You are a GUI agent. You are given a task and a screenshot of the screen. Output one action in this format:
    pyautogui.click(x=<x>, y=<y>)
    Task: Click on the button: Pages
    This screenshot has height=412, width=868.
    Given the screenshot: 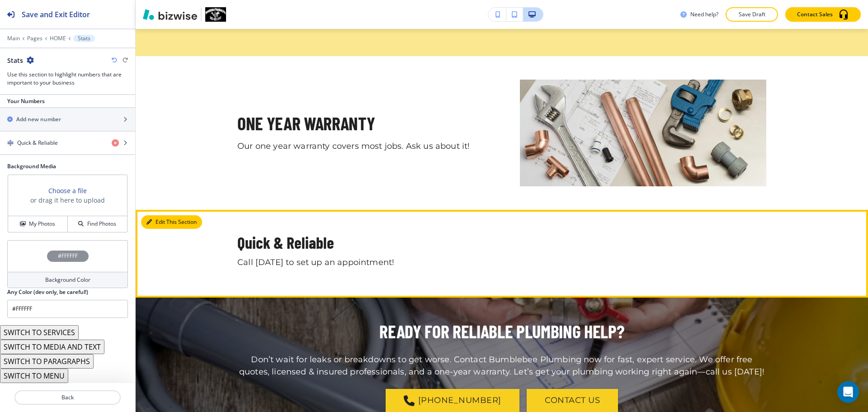 What is the action you would take?
    pyautogui.click(x=35, y=38)
    